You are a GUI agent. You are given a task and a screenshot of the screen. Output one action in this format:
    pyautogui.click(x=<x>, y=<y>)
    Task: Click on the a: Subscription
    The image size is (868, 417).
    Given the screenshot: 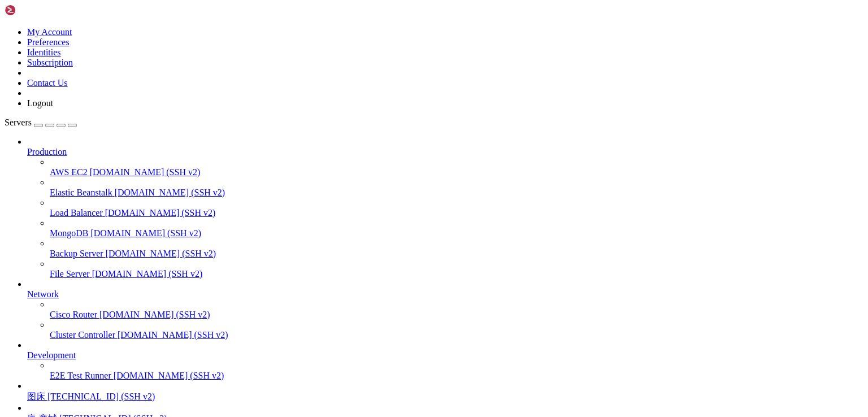 What is the action you would take?
    pyautogui.click(x=50, y=62)
    